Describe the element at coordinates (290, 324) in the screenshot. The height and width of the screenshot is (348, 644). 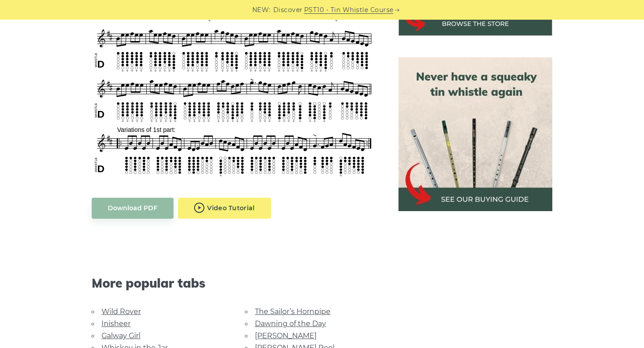
I see `a: Dawning of the Day` at that location.